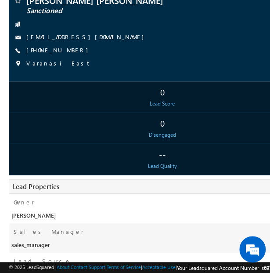  What do you see at coordinates (124, 267) in the screenshot?
I see `a: Terms of Service` at bounding box center [124, 267].